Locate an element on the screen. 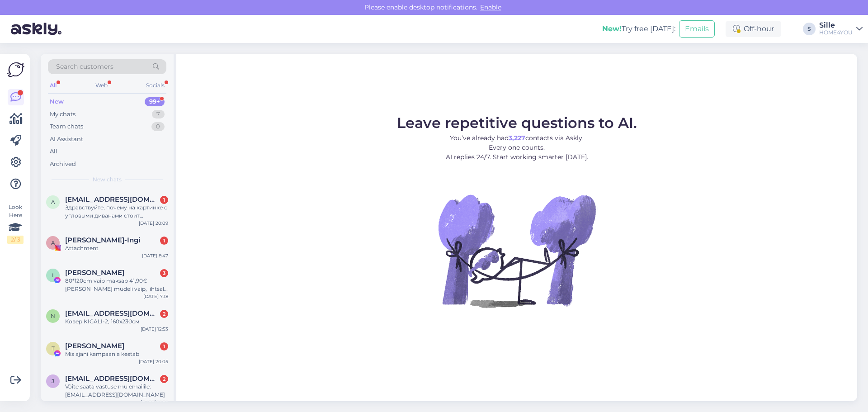 The width and height of the screenshot is (868, 412). div: Sille is located at coordinates (835, 25).